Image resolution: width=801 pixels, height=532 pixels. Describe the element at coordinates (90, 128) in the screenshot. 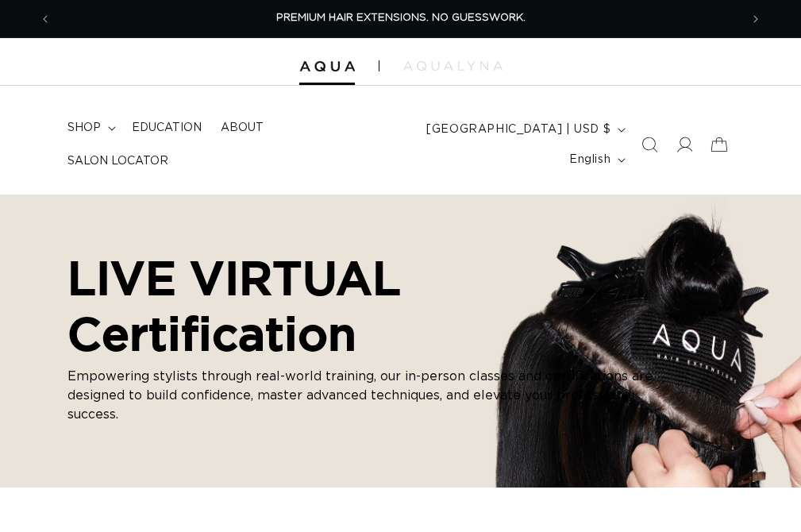

I see `summary: shop` at that location.